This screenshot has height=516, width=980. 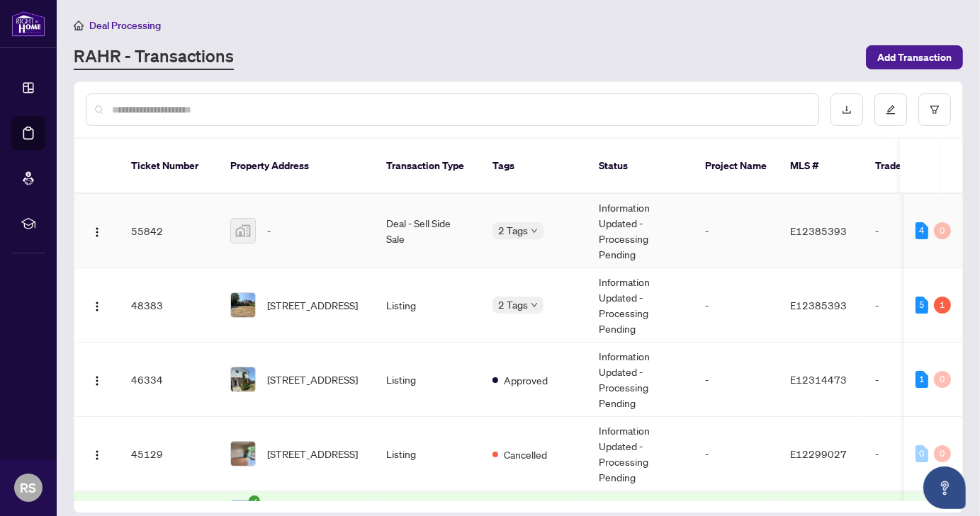 I want to click on button: Add Transaction, so click(x=914, y=57).